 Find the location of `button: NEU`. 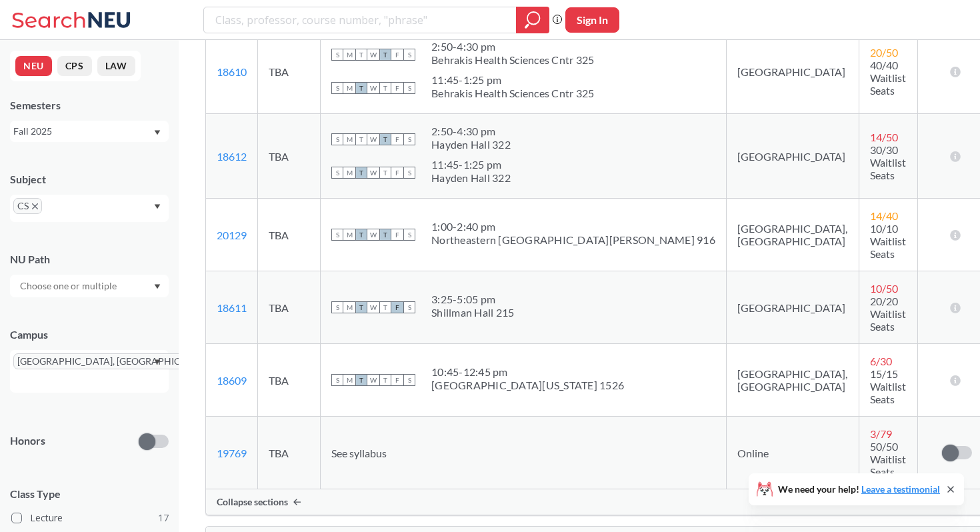

button: NEU is located at coordinates (33, 66).